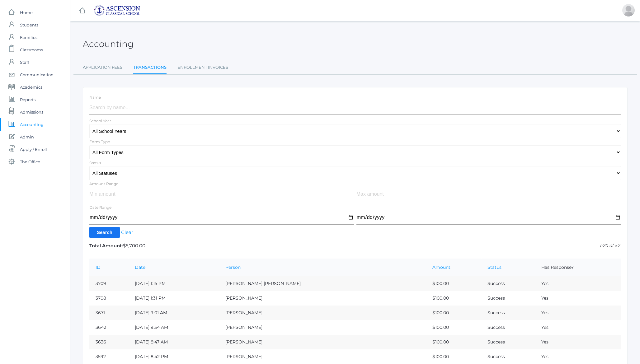 The height and width of the screenshot is (364, 640). What do you see at coordinates (106, 245) in the screenshot?
I see `strong: Total Amount:` at bounding box center [106, 245].